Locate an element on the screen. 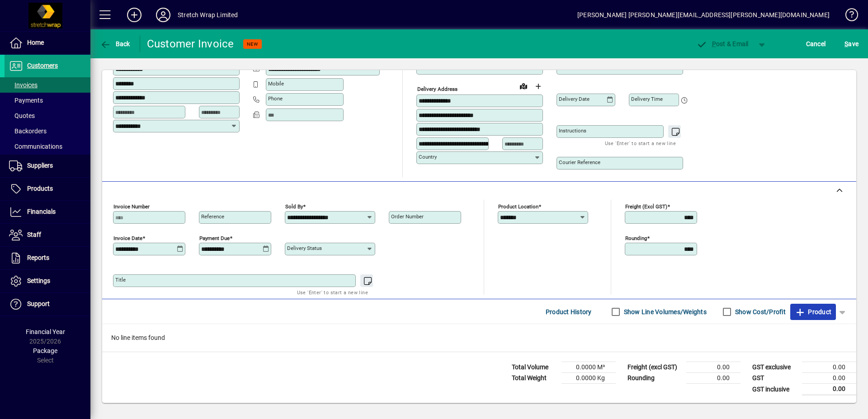  span: ave is located at coordinates (851, 44).